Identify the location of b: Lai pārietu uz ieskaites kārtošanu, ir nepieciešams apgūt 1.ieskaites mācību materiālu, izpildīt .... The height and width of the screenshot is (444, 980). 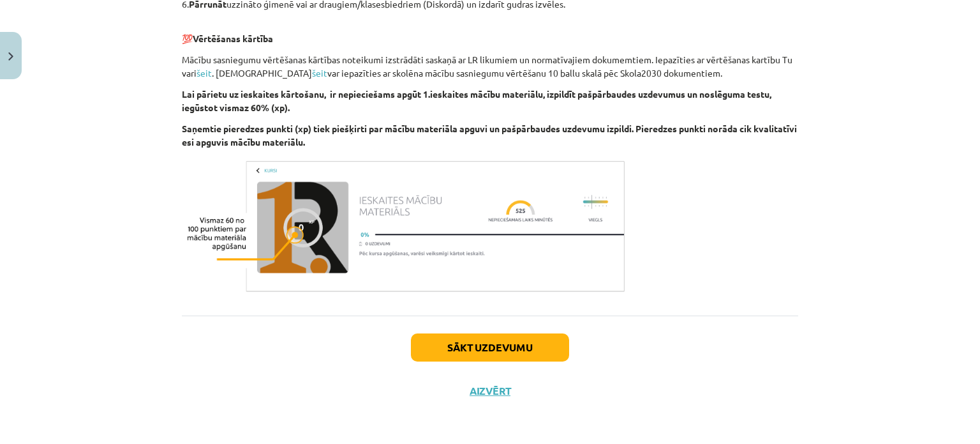
(476, 100).